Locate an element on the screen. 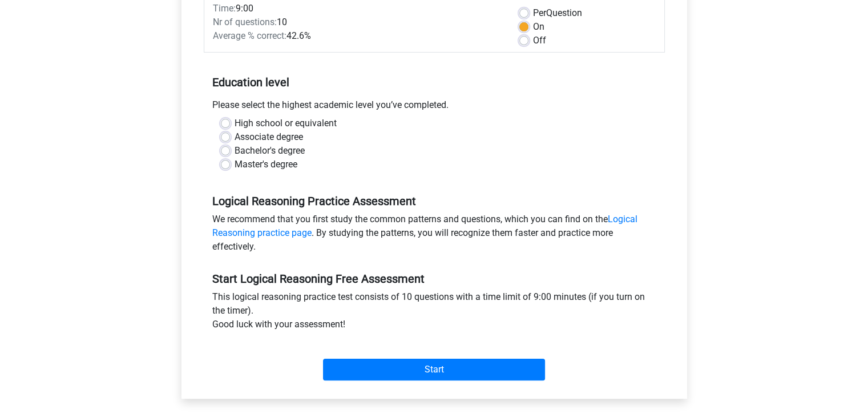 This screenshot has width=868, height=417. label: Question is located at coordinates (558, 13).